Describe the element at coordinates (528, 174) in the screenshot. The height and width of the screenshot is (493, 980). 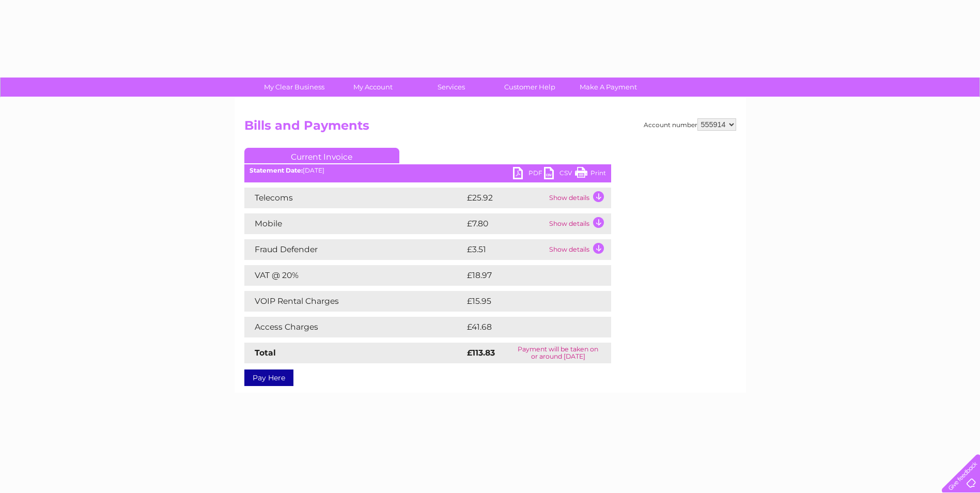
I see `a: PDF` at that location.